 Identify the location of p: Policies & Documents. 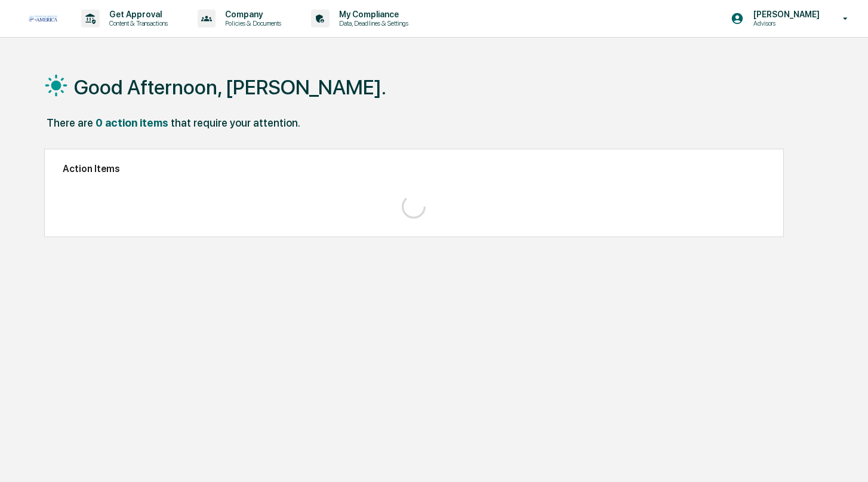
(251, 23).